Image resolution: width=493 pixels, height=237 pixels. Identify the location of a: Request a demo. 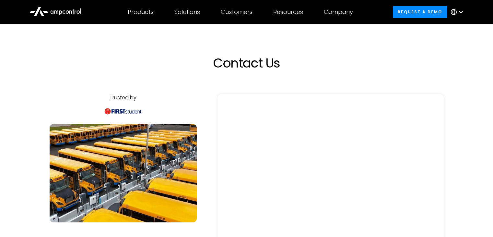
(420, 12).